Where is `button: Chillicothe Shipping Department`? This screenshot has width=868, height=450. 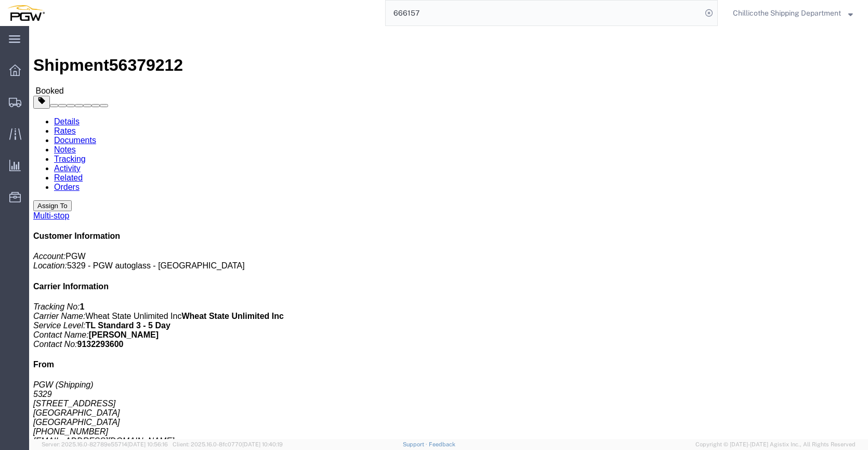 button: Chillicothe Shipping Department is located at coordinates (792, 13).